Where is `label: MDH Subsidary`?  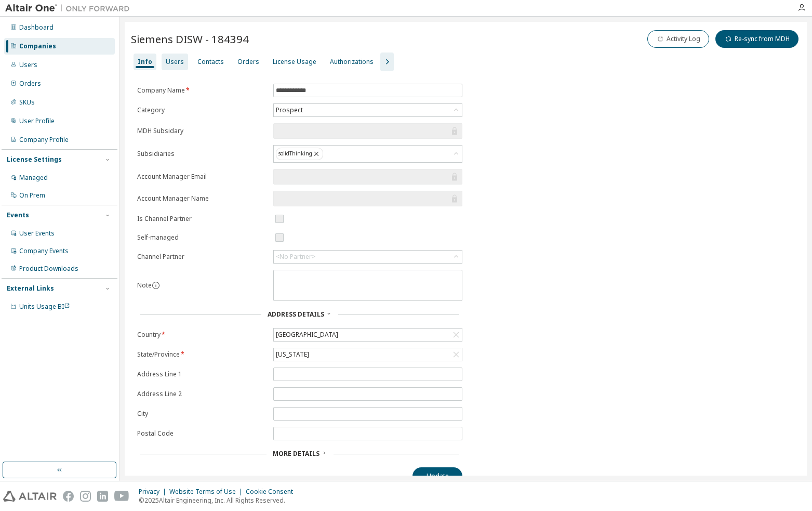 label: MDH Subsidary is located at coordinates (202, 131).